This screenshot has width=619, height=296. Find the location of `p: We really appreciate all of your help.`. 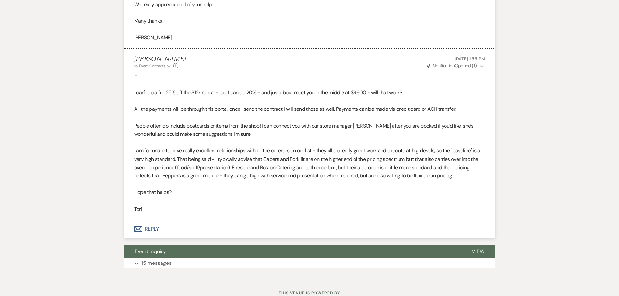

p: We really appreciate all of your help. is located at coordinates (310, 5).